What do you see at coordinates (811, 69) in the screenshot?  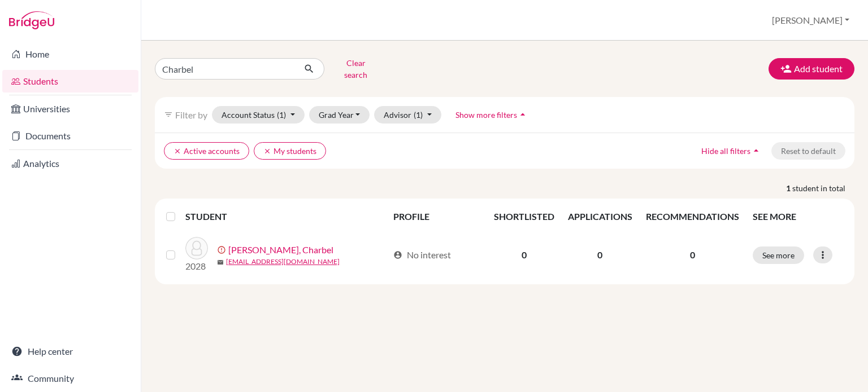 I see `button: Add student` at bounding box center [811, 69].